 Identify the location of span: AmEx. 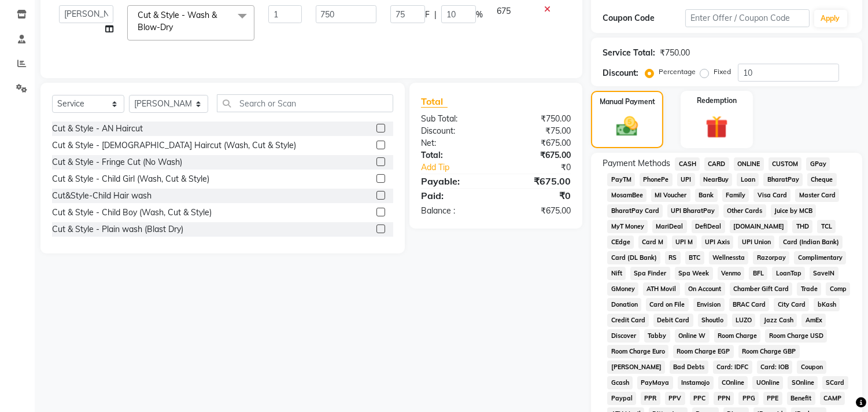
(814, 320).